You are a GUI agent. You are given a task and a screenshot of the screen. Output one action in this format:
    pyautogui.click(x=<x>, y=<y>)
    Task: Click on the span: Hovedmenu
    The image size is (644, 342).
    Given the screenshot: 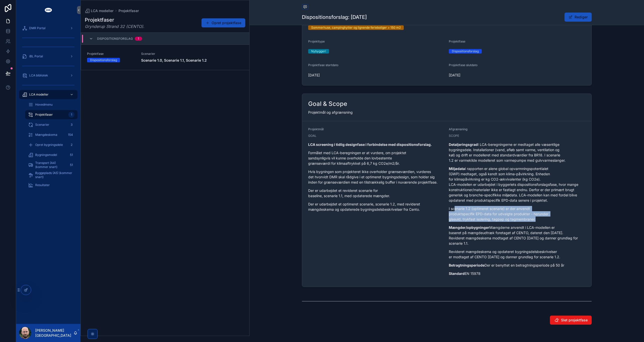 What is the action you would take?
    pyautogui.click(x=44, y=105)
    